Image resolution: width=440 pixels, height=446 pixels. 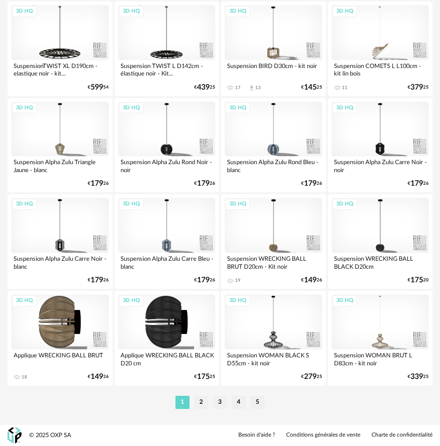 What do you see at coordinates (167, 145) in the screenshot?
I see `a: 3D HQ Suspension Alpha Zulu Rond Noir - noir €17926` at bounding box center [167, 145].